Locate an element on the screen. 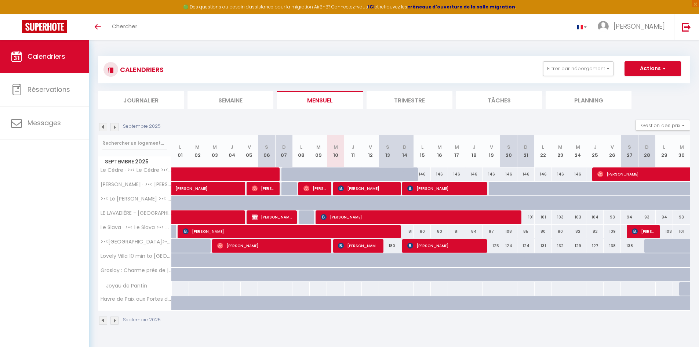 This screenshot has width=699, height=347. img: logout is located at coordinates (686, 27).